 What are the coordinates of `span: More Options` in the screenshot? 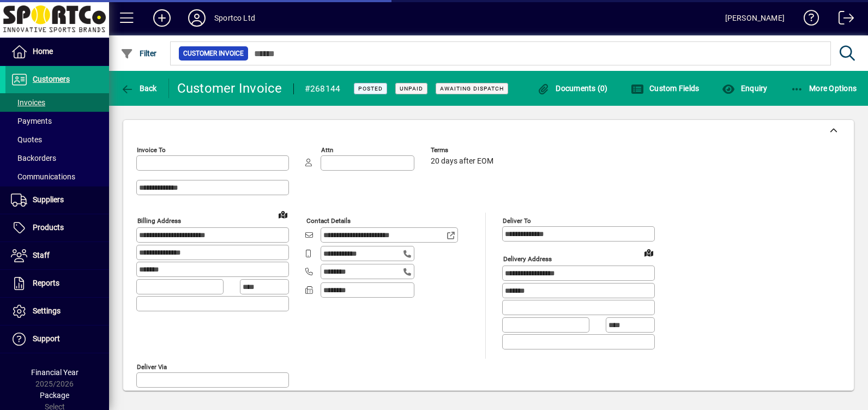 It's located at (824, 88).